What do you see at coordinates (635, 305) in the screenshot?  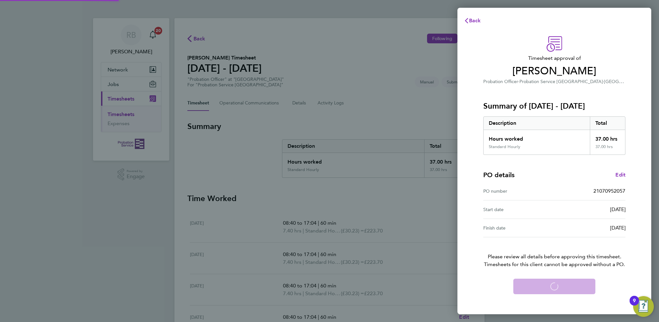 I see `div: 9` at bounding box center [635, 305].